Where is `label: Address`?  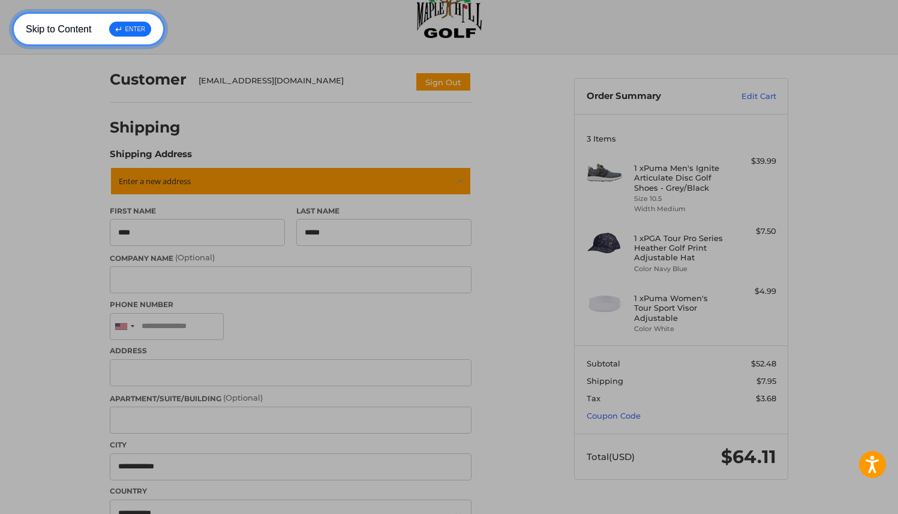
label: Address is located at coordinates (290, 351).